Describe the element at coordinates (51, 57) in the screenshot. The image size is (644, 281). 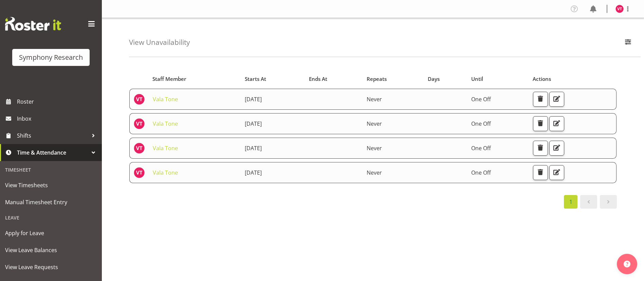
I see `div: Symphony Research` at that location.